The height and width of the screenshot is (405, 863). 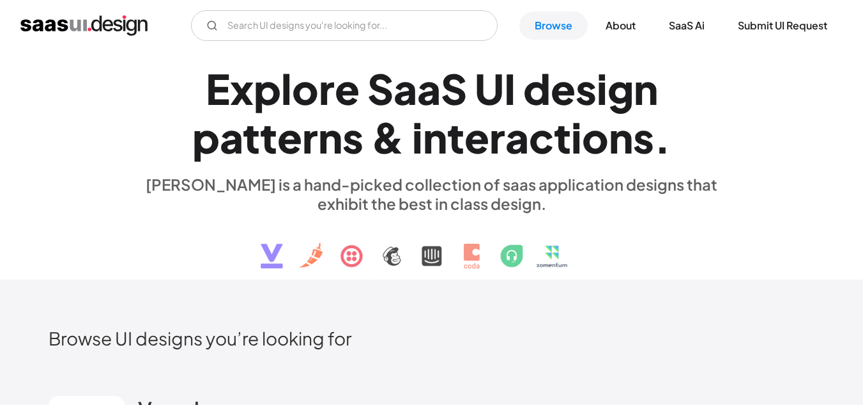 I want to click on input: Search UI designs you're looking for..., so click(x=344, y=26).